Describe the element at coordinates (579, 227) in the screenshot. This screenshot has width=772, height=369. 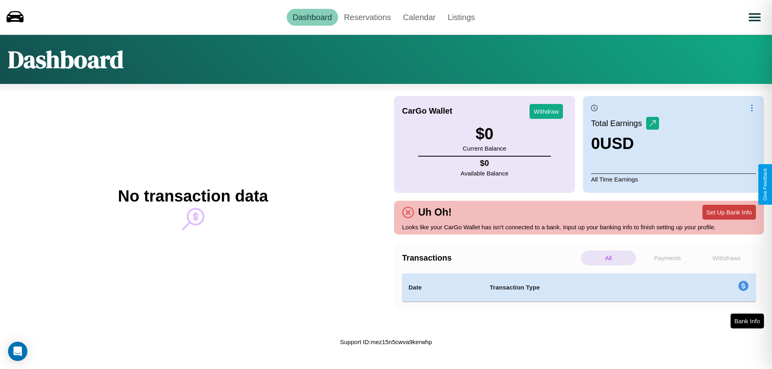
I see `p: Looks like your CarGo Wallet has isn't connected to a bank. Input up your banking info to finish ...` at that location.